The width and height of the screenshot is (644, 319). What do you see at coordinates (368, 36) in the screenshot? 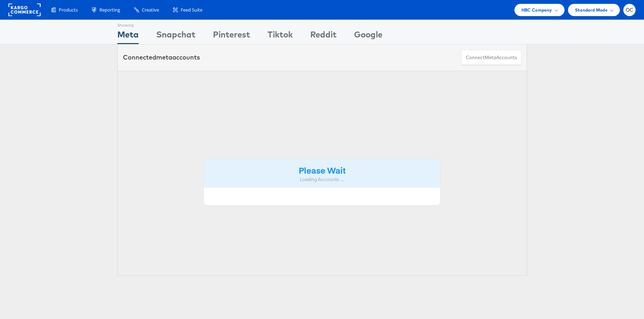
I see `div: Google` at bounding box center [368, 36].